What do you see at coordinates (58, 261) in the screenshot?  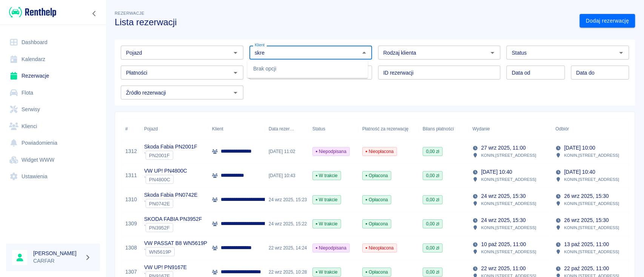 I see `p: CARFAR` at bounding box center [58, 261].